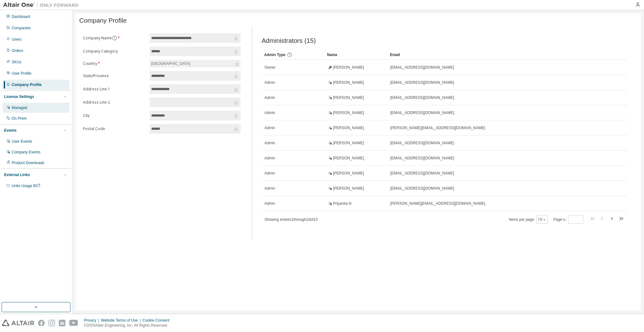  I want to click on div: User Profile, so click(21, 74).